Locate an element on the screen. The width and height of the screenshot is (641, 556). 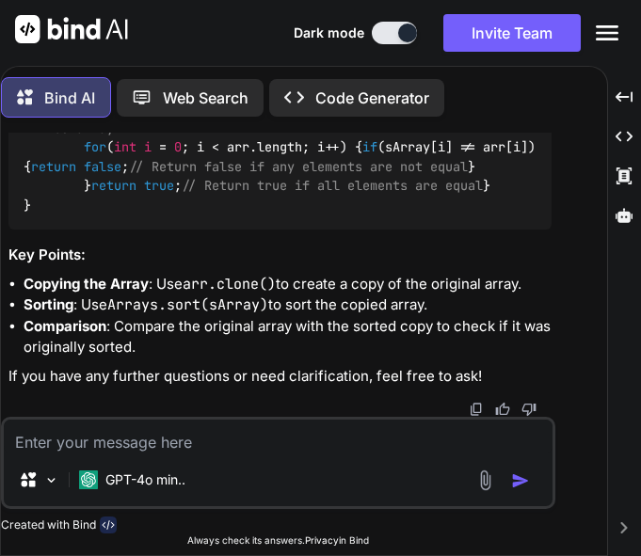
p: Always check its answers. in Bind is located at coordinates (278, 540).